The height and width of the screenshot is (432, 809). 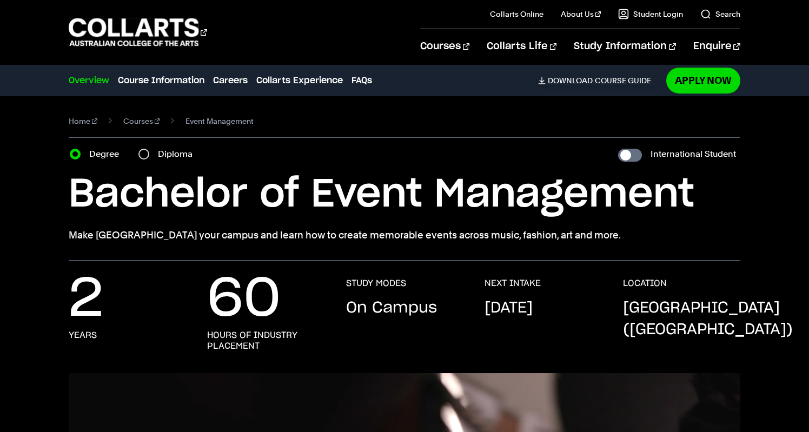 I want to click on div: Go to homepage, so click(x=138, y=32).